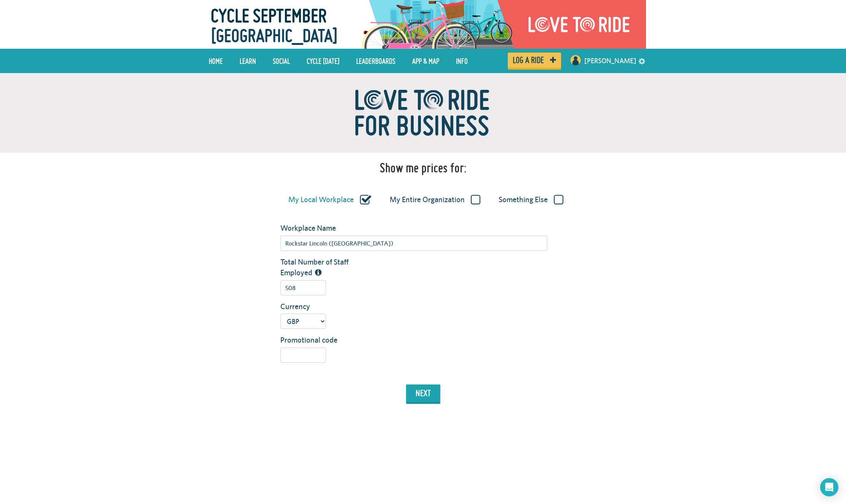 The width and height of the screenshot is (846, 504). I want to click on div: Open Intercom Messenger, so click(829, 487).